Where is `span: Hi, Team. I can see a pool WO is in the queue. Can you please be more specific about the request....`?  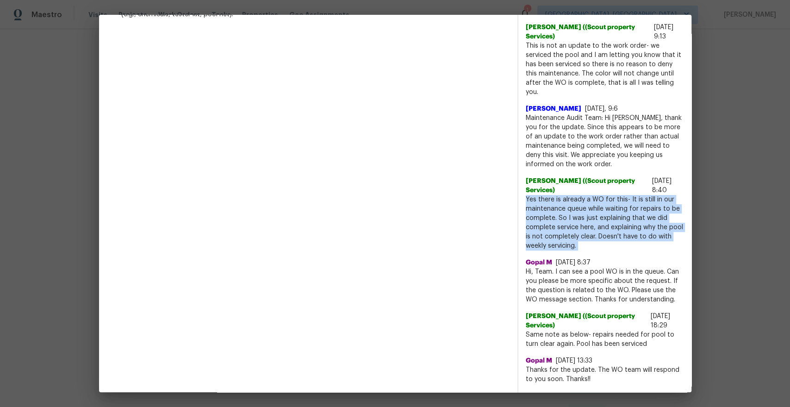
span: Hi, Team. I can see a pool WO is in the queue. Can you please be more specific about the request.... is located at coordinates (605, 285).